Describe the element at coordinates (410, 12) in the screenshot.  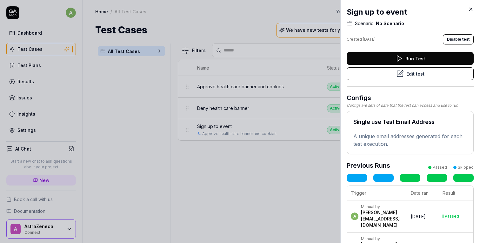
I see `h2: Sign up to event` at that location.